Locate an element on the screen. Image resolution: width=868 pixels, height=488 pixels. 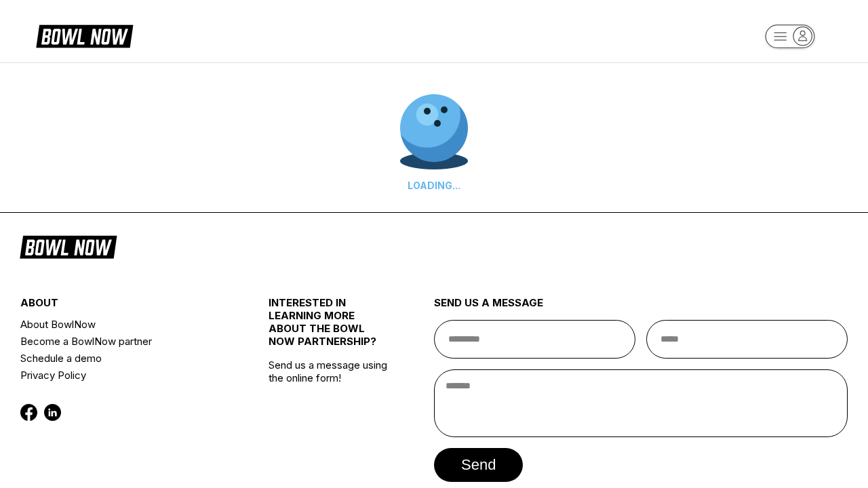
a: About BowlNow is located at coordinates (124, 324).